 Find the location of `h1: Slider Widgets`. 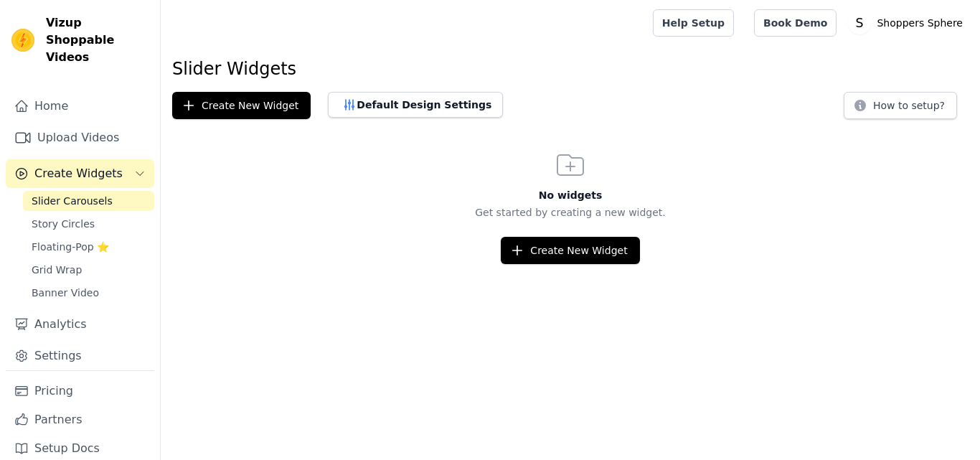

h1: Slider Widgets is located at coordinates (571, 69).